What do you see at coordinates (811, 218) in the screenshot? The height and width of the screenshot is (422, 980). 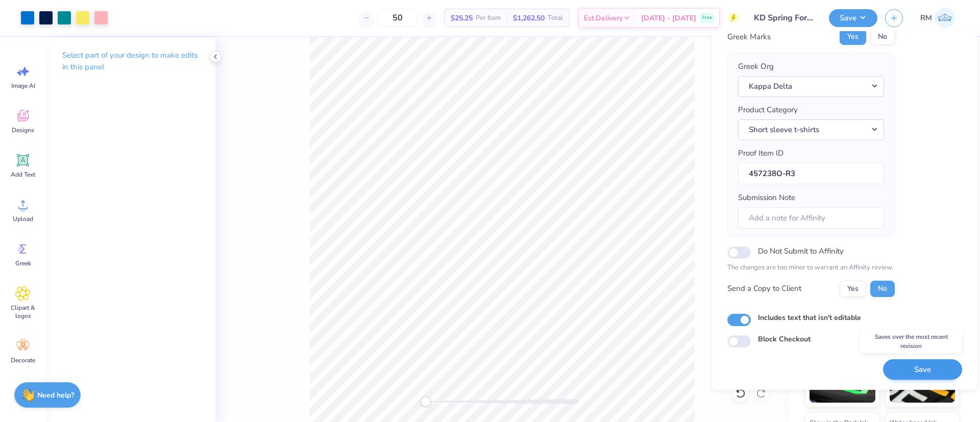 I see `input: Add a note for Affinity` at bounding box center [811, 218].